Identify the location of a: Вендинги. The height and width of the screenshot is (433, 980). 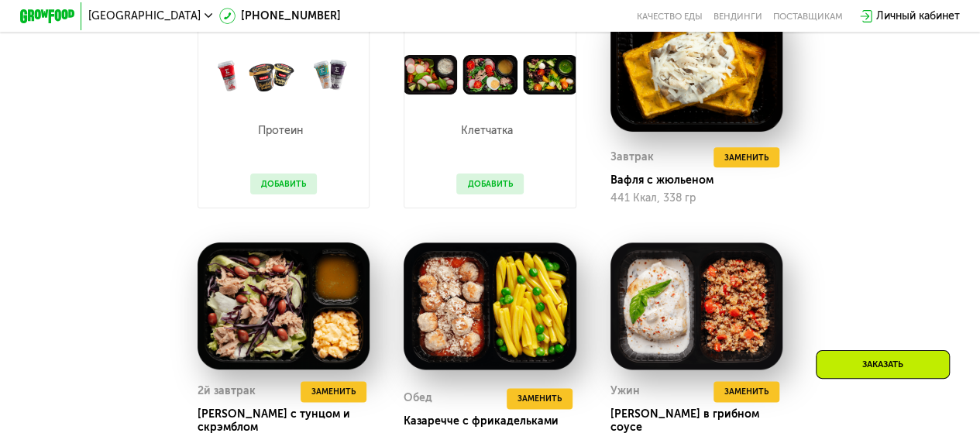
(737, 16).